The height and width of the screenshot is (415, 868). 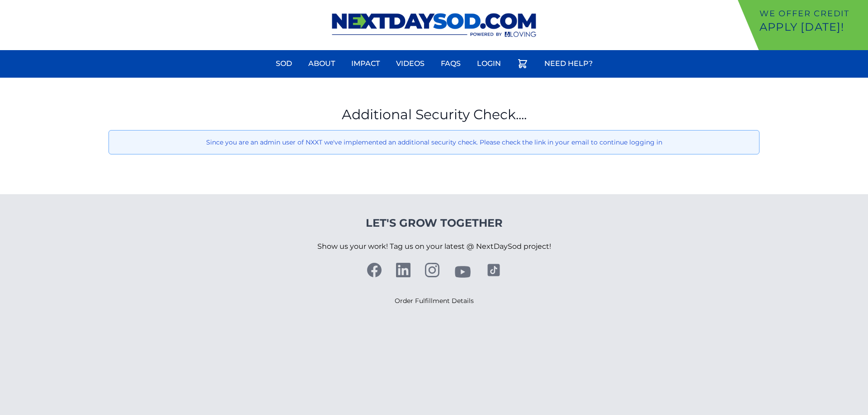 I want to click on a: About, so click(x=321, y=63).